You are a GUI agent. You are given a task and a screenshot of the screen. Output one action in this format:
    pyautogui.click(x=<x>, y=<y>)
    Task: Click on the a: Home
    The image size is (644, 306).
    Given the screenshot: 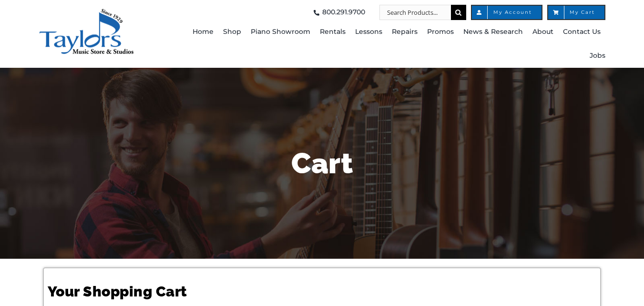 What is the action you would take?
    pyautogui.click(x=204, y=31)
    